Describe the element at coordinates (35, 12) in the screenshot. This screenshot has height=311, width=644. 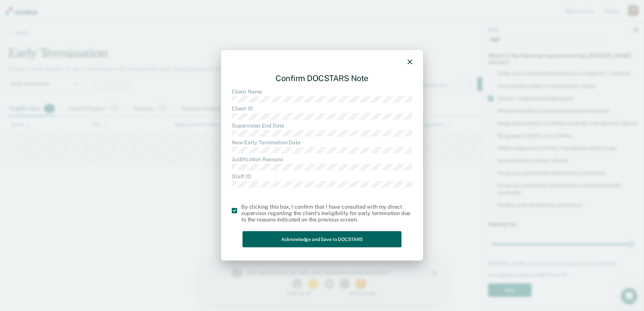
I see `img: Profile image for Kim` at that location.